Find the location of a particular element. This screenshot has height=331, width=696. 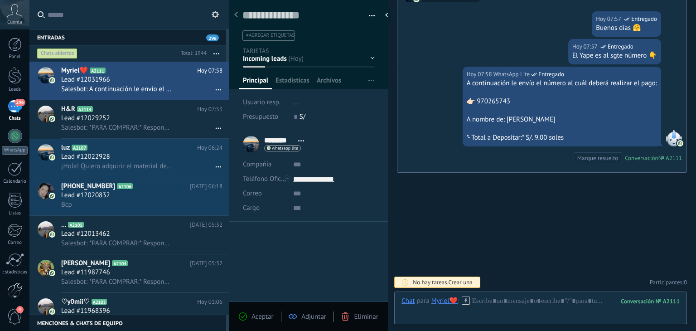

span: Aceptar is located at coordinates (262, 316).